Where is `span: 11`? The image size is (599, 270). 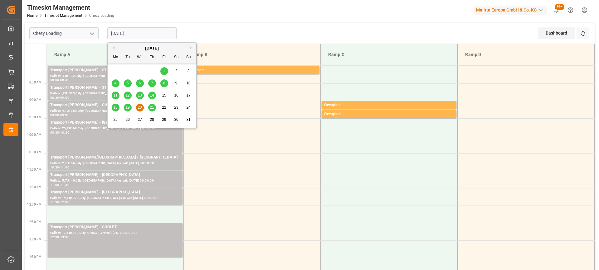 span: 11 is located at coordinates (115, 95).